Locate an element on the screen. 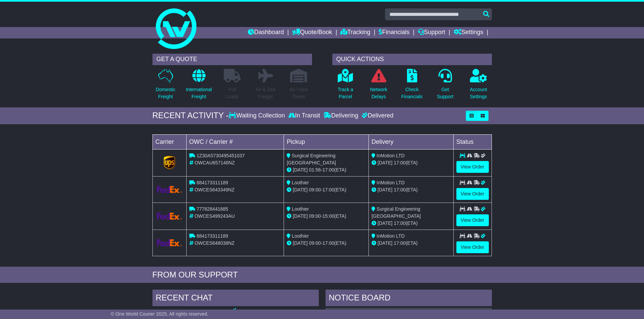  a: NetworkDelays is located at coordinates (378, 86).